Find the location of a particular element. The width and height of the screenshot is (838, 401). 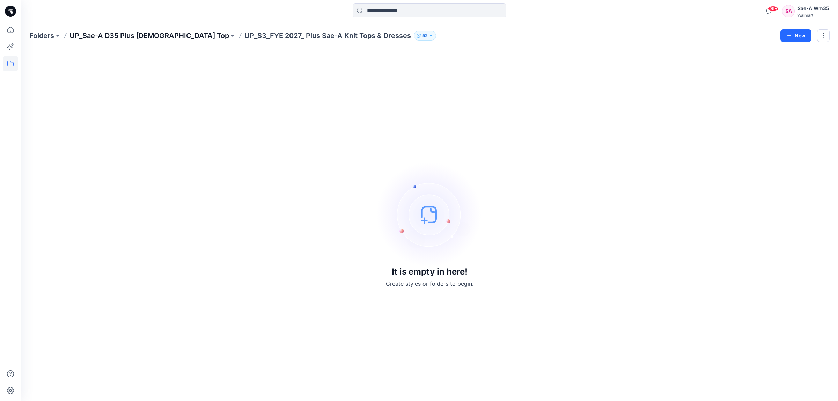

a: Folders is located at coordinates (42, 36).